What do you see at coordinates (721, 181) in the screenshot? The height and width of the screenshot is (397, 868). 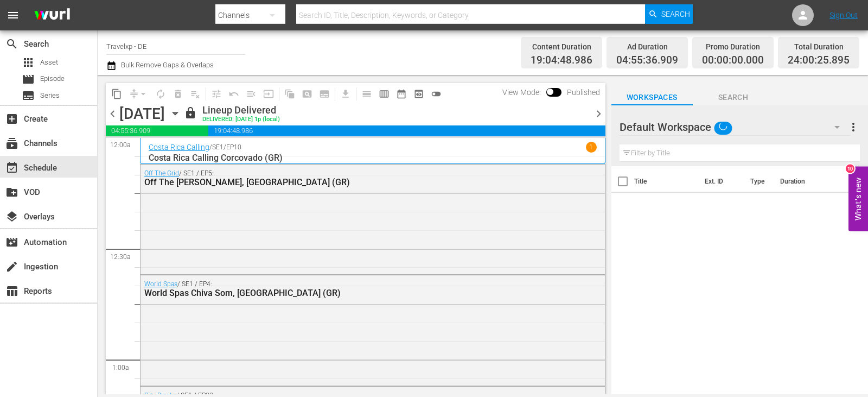 I see `th: Ext. ID` at bounding box center [721, 181].